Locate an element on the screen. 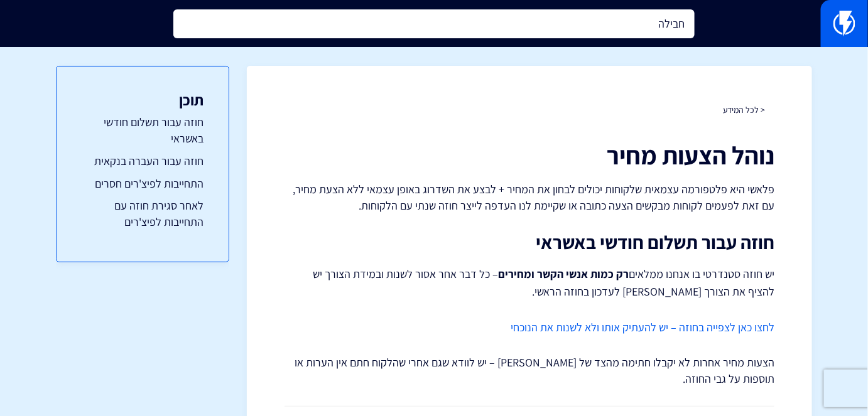 The height and width of the screenshot is (416, 868). a: לחצו כאן לצפייה בחוזה – יש להעתיק אותו ולא לשנות את הנוכחי is located at coordinates (643, 327).